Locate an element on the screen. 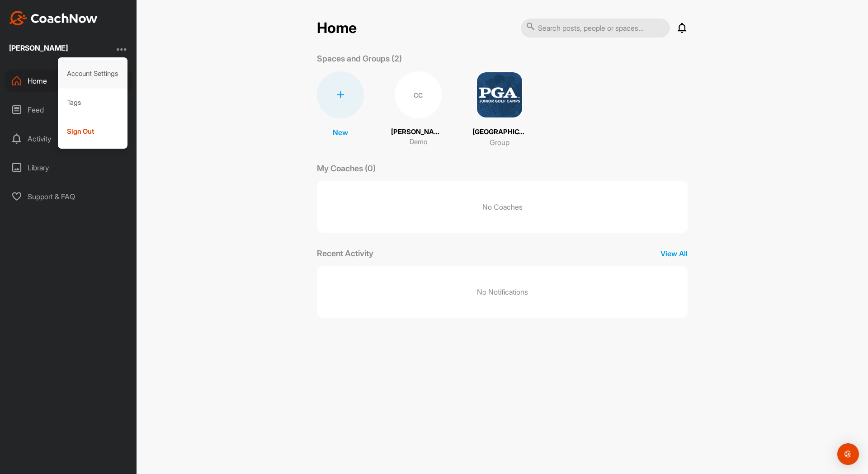 This screenshot has height=474, width=868. img: square_eb5bd099df1382ac830abbff7d5c0295.png is located at coordinates (500, 95).